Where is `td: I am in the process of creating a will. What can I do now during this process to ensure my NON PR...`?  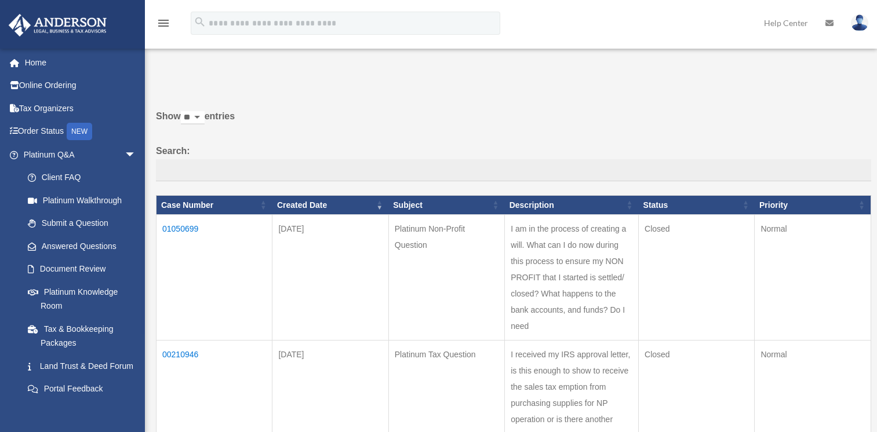 td: I am in the process of creating a will. What can I do now during this process to ensure my NON PR... is located at coordinates (571, 278).